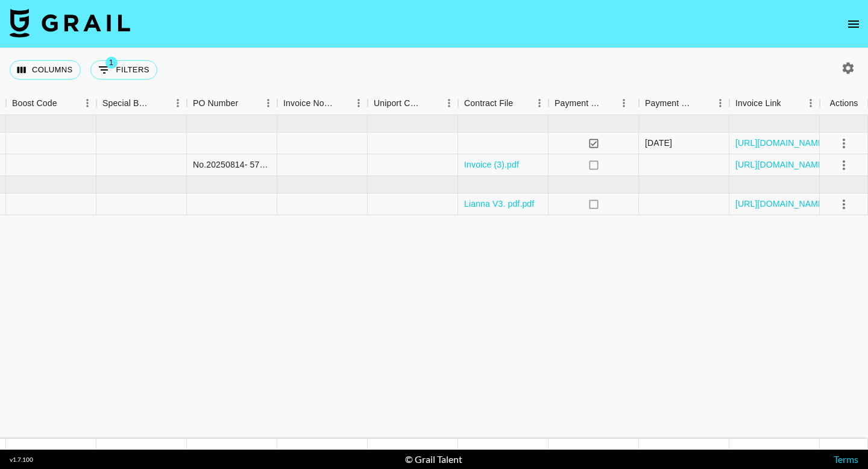  I want to click on span: 1, so click(112, 62).